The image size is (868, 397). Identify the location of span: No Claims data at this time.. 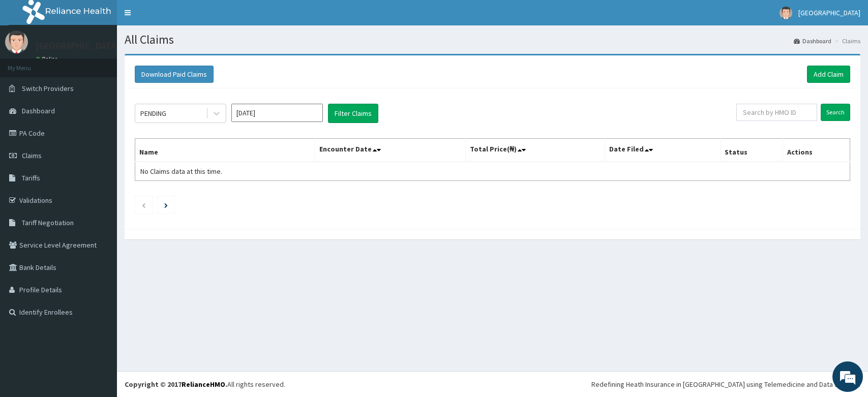
(181, 171).